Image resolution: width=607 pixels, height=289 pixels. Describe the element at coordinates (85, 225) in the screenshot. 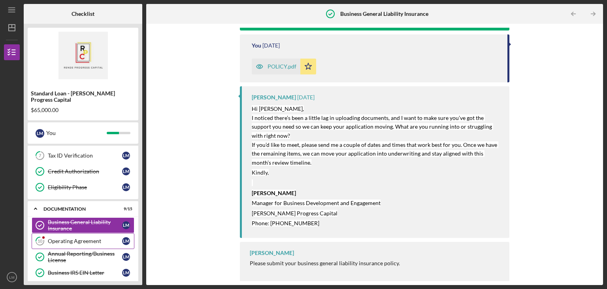

I see `div: Business General Liability Insurance` at that location.